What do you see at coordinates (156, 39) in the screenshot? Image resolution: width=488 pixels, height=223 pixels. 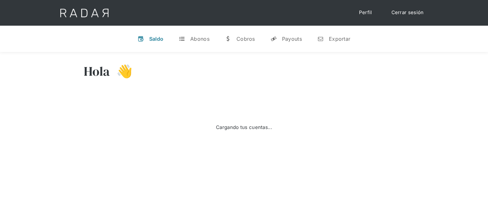 I see `div: Saldo` at bounding box center [156, 39].